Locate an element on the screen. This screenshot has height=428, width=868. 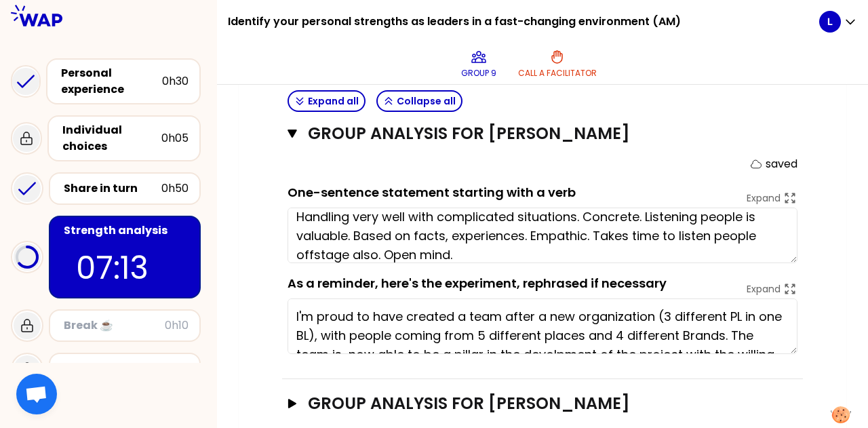
p: 07:13 is located at coordinates (125, 268).